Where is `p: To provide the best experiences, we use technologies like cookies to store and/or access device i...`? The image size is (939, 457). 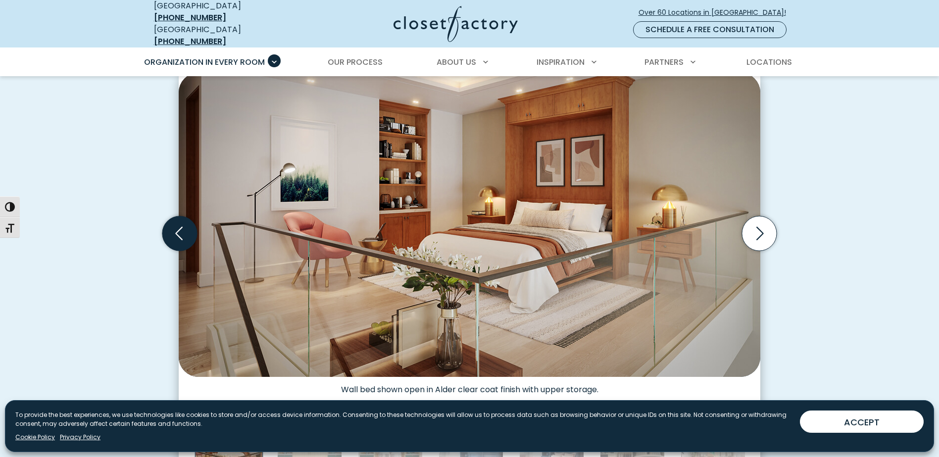 p: To provide the best experiences, we use technologies like cookies to store and/or access device i... is located at coordinates (403, 420).